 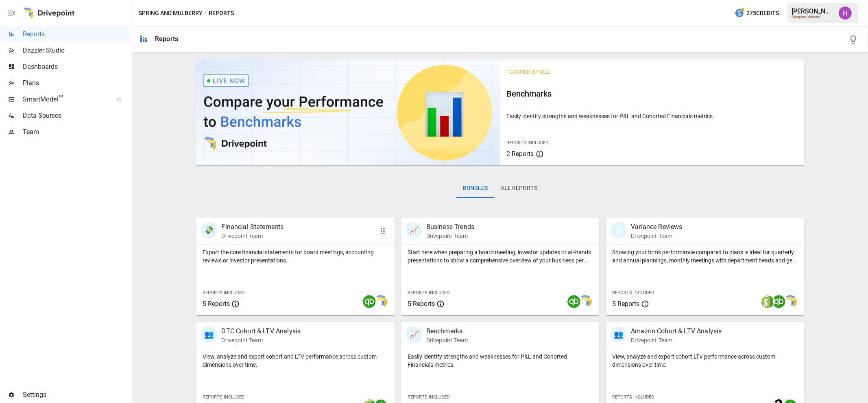 I want to click on button: Spring and Mulberry, so click(x=170, y=13).